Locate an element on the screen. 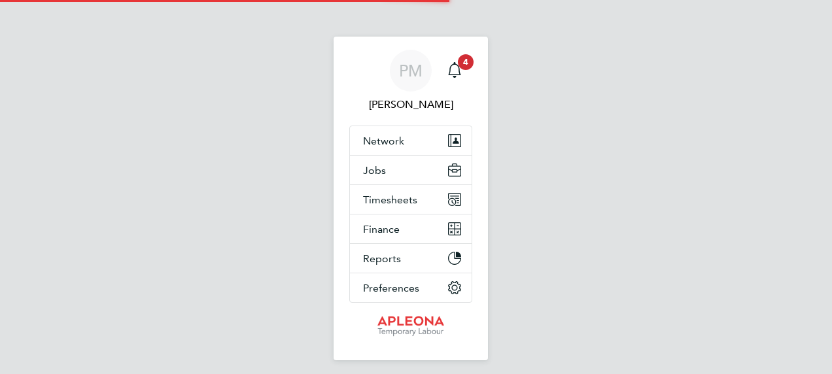  button: Reports is located at coordinates (411, 258).